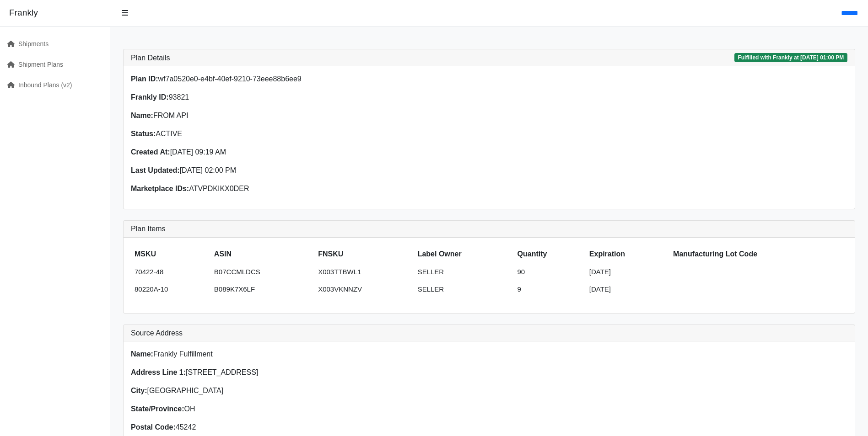  Describe the element at coordinates (157, 408) in the screenshot. I see `strong: State/Province:` at that location.